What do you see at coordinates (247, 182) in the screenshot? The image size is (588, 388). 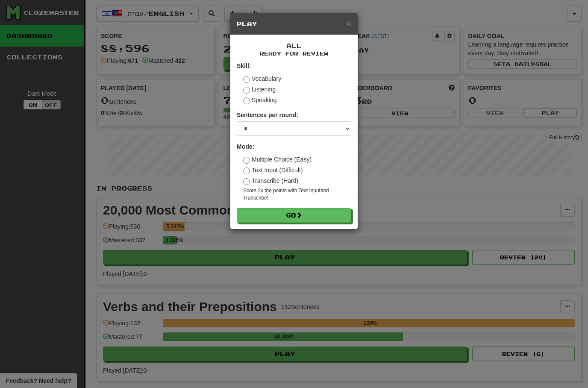 I see `input: Transcribe (Hard)` at bounding box center [247, 182].